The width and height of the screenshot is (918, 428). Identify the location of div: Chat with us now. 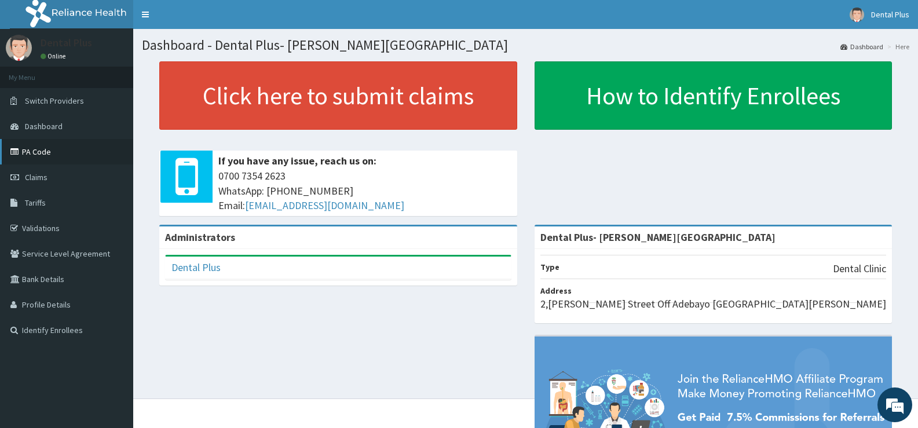
(127, 72).